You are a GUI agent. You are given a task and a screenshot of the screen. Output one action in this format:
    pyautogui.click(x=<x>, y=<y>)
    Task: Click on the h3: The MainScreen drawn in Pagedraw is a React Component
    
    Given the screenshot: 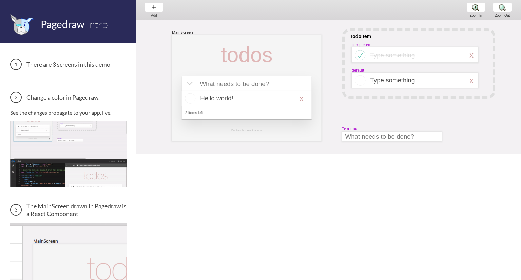 What is the action you would take?
    pyautogui.click(x=69, y=210)
    